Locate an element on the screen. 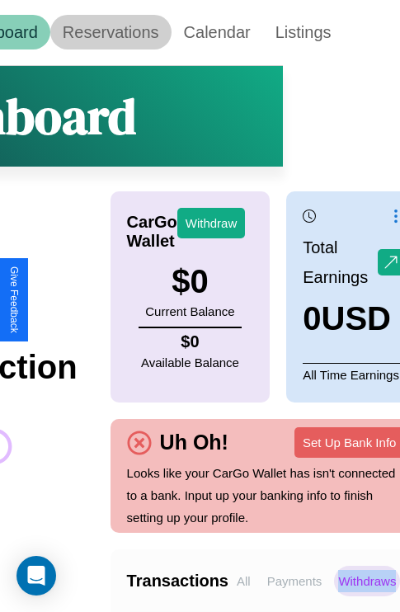 The width and height of the screenshot is (400, 612). p: Available Balance is located at coordinates (190, 362).